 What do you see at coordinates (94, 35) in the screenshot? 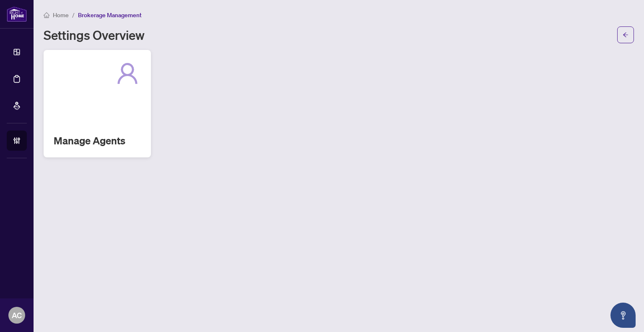
I see `h1: Settings Overview` at bounding box center [94, 35].